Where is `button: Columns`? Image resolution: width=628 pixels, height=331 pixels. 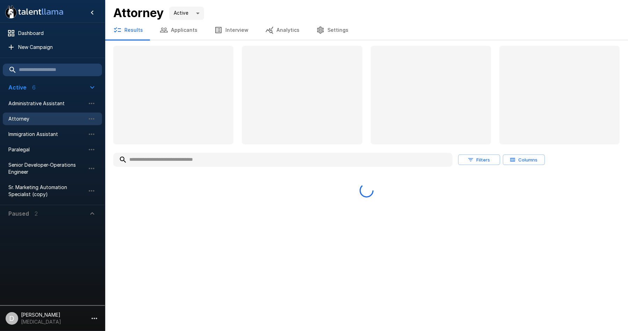
button: Columns is located at coordinates (524, 160).